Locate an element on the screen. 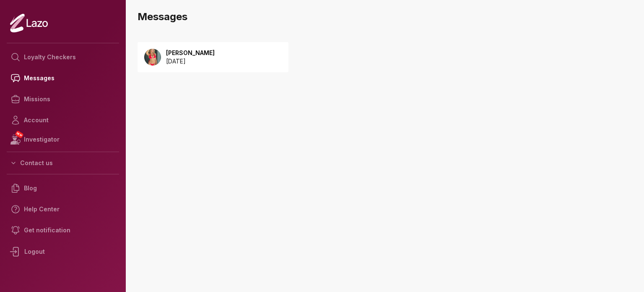  div: Logout is located at coordinates (63, 252).